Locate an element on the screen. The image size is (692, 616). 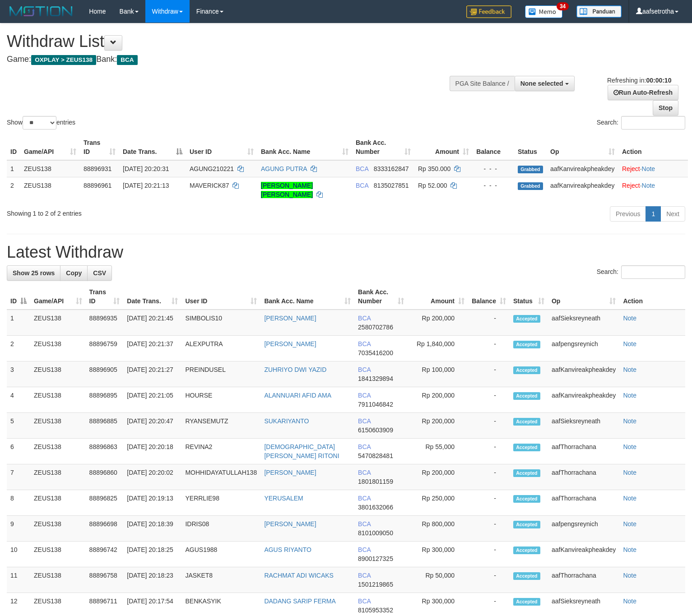
td: 88896698 is located at coordinates (104, 528).